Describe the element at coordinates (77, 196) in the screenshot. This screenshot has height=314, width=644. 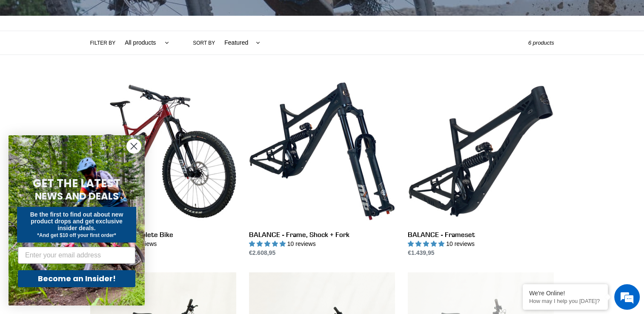
I see `span: NEWS AND DEALS` at that location.